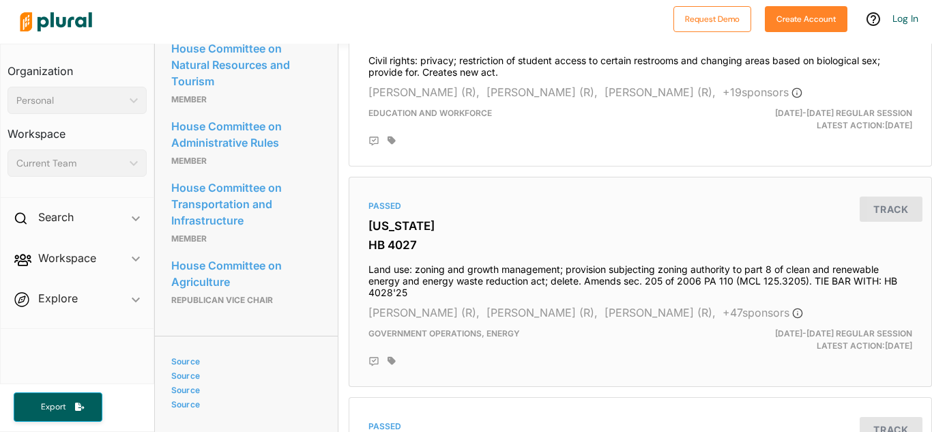 The width and height of the screenshot is (932, 432). I want to click on button: Export, so click(58, 406).